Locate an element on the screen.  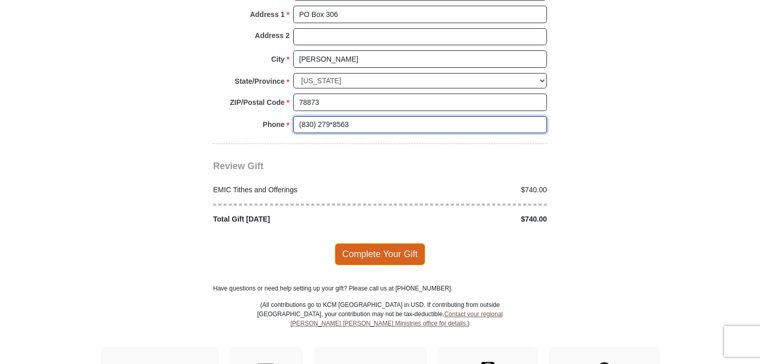
strong: Phone is located at coordinates (274, 124).